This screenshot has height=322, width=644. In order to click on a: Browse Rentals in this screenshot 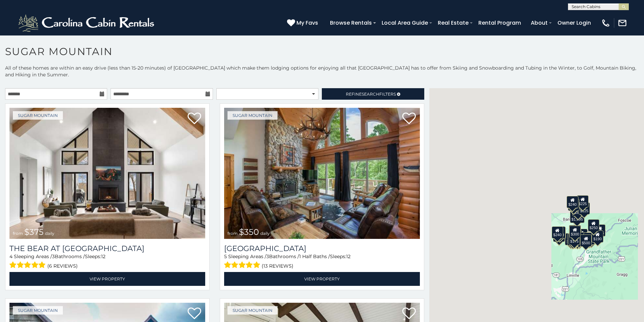, I will do `click(351, 23)`.